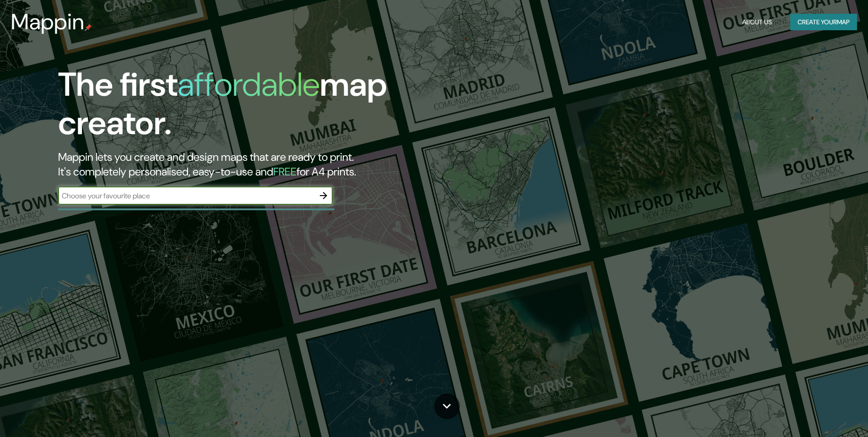  What do you see at coordinates (88, 27) in the screenshot?
I see `img: mappin-pin` at bounding box center [88, 27].